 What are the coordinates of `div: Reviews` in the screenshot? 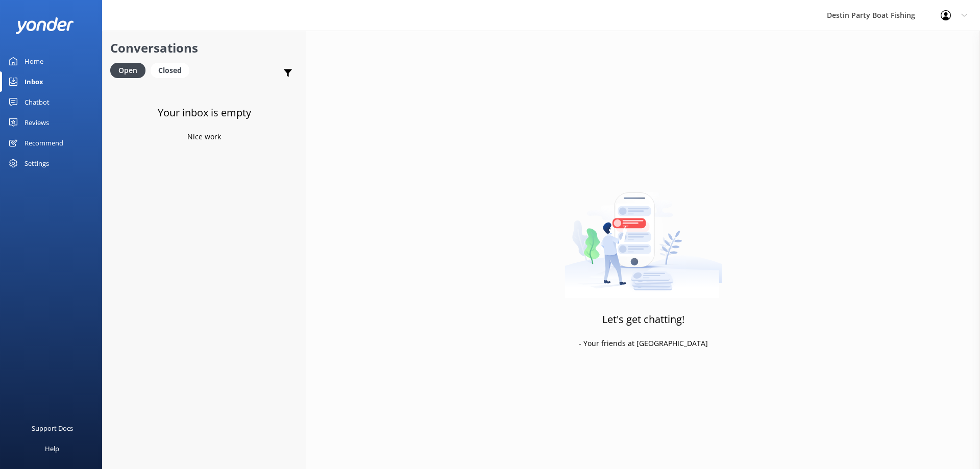 It's located at (37, 122).